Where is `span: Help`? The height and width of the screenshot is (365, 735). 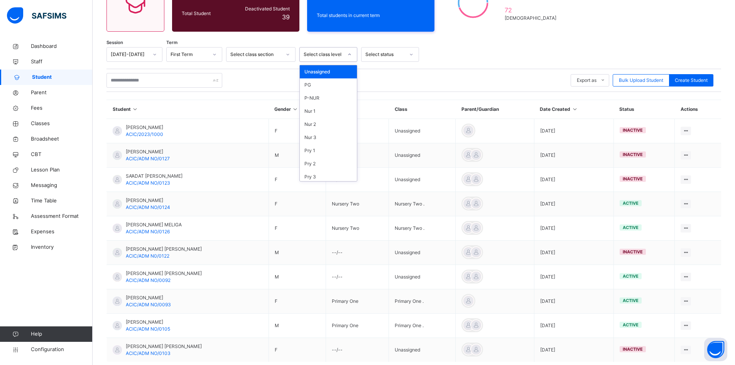 span: Help is located at coordinates (61, 334).